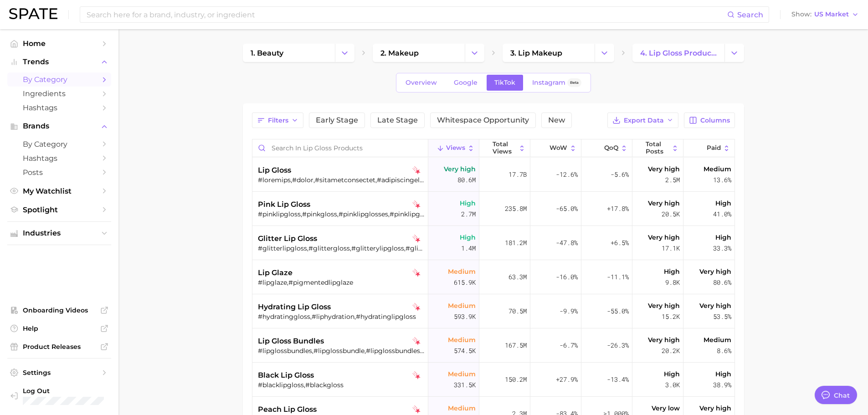 The height and width of the screenshot is (415, 868). What do you see at coordinates (722, 214) in the screenshot?
I see `span: 41.0%` at bounding box center [722, 214].